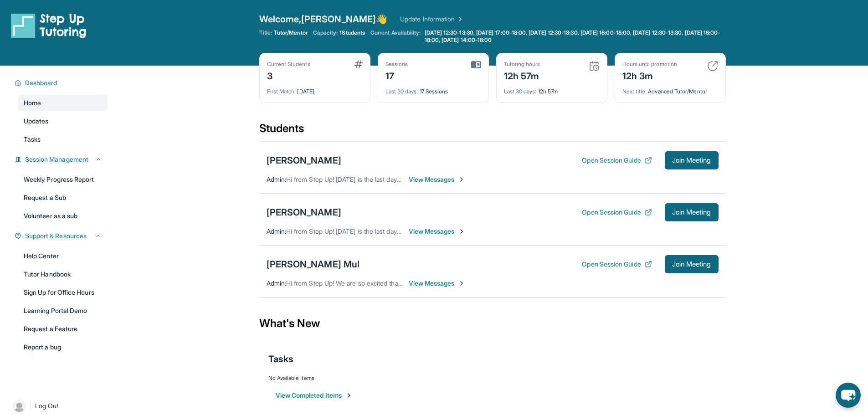 The image size is (868, 415). What do you see at coordinates (314, 396) in the screenshot?
I see `button: View Completed Items` at bounding box center [314, 396].